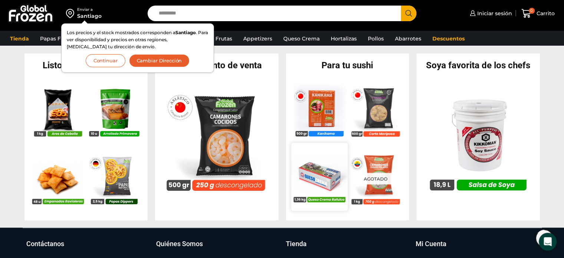 This screenshot has height=258, width=564. Describe the element at coordinates (409, 13) in the screenshot. I see `button: Search button` at that location.